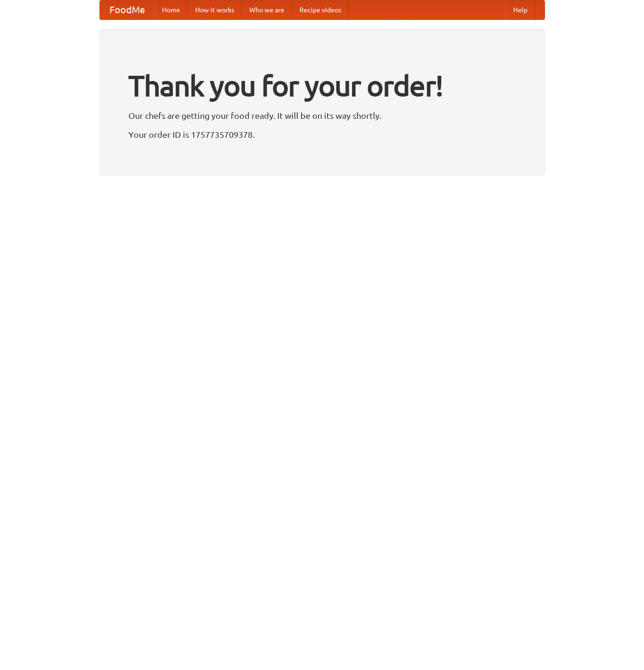 The height and width of the screenshot is (670, 644). I want to click on a: Who we are, so click(266, 10).